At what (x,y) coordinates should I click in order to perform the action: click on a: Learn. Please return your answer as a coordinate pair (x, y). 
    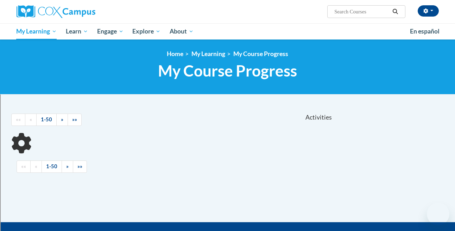
    Looking at the image, I should click on (77, 31).